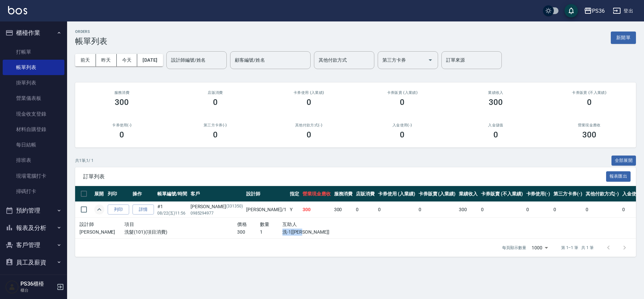  Describe the element at coordinates (143, 194) in the screenshot. I see `th: 操作` at that location.